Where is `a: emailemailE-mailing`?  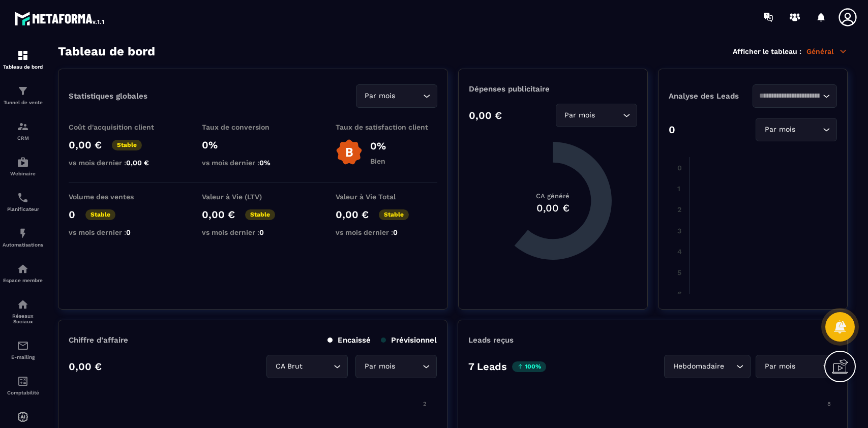 a: emailemailE-mailing is located at coordinates (23, 349).